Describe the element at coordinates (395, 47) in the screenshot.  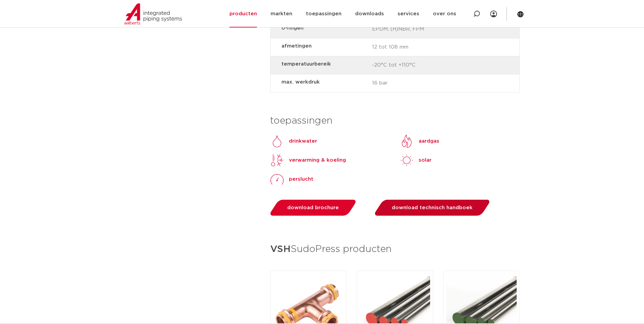
I see `div: 12 tot 108 mm` at that location.